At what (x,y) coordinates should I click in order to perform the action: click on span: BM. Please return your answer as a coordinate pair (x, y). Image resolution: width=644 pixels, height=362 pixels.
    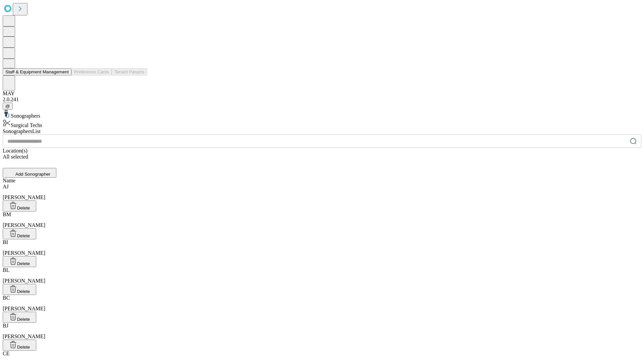
    Looking at the image, I should click on (7, 214).